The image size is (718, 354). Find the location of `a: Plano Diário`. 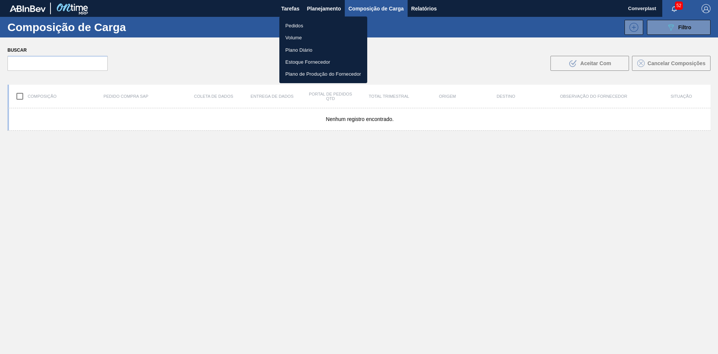

a: Plano Diário is located at coordinates (323, 50).